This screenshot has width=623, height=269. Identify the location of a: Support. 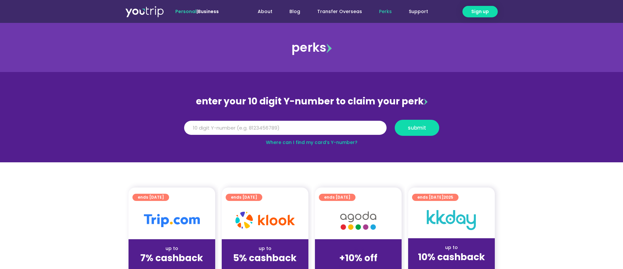
(418, 11).